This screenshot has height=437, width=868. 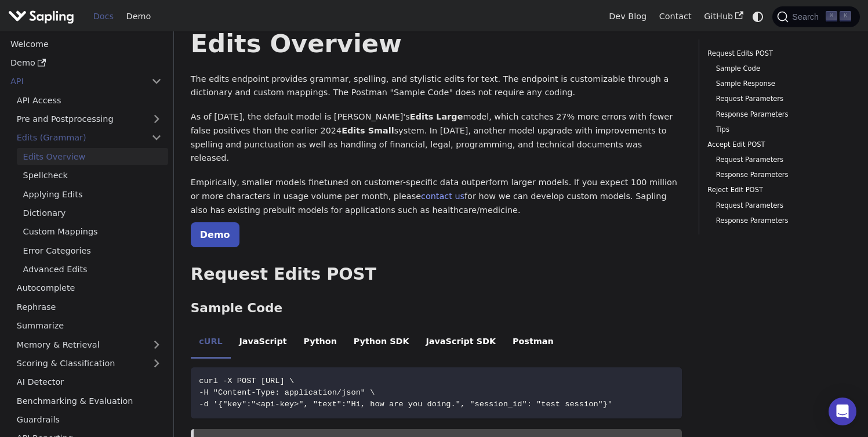 I want to click on span: -d '{"key":"<api-key>", "text":"Hi, how are you doing.", "session_id": "test session"}', so click(x=405, y=404).